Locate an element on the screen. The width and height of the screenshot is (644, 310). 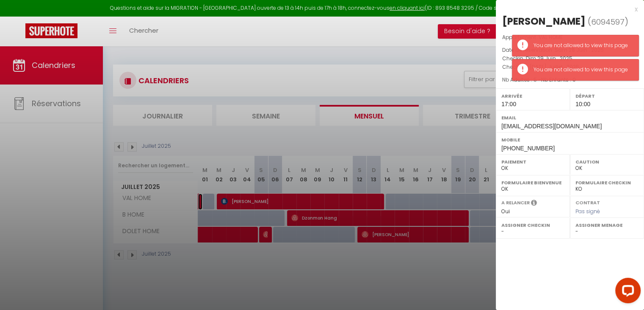
span: 6094597 is located at coordinates (608, 22).